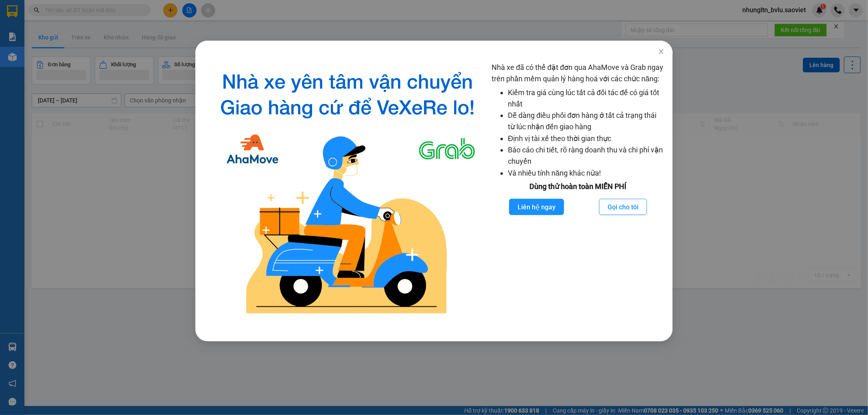 Image resolution: width=868 pixels, height=415 pixels. I want to click on img: logo, so click(347, 191).